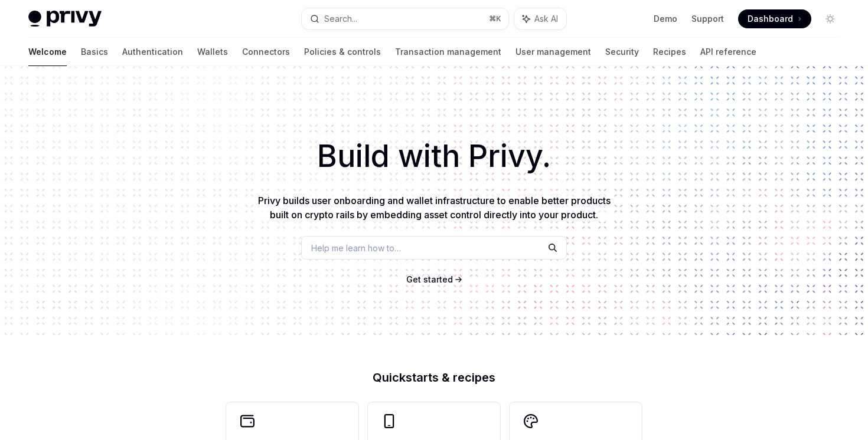  What do you see at coordinates (429, 280) in the screenshot?
I see `a: Get started` at bounding box center [429, 280].